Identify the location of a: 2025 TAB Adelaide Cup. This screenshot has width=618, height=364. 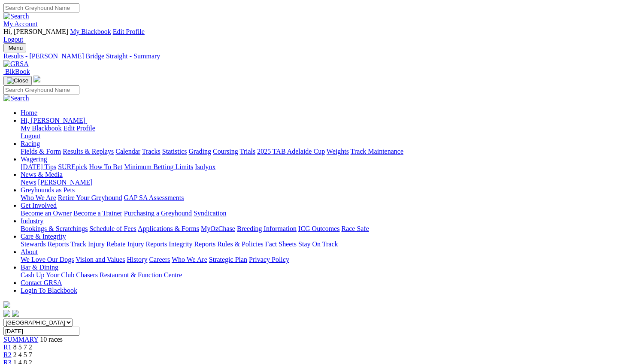
(291, 151).